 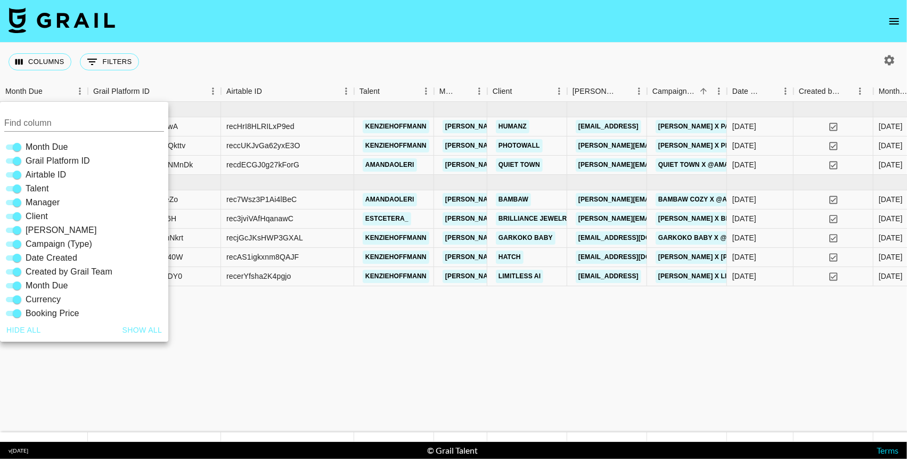 I want to click on a: Brilliance Jewelry, so click(x=535, y=218).